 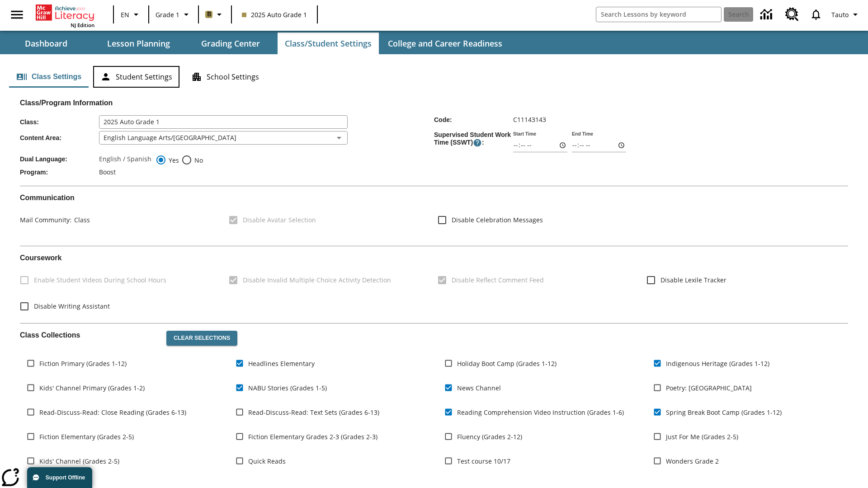 I want to click on span: Disable Reflect Comment Feed, so click(x=498, y=280).